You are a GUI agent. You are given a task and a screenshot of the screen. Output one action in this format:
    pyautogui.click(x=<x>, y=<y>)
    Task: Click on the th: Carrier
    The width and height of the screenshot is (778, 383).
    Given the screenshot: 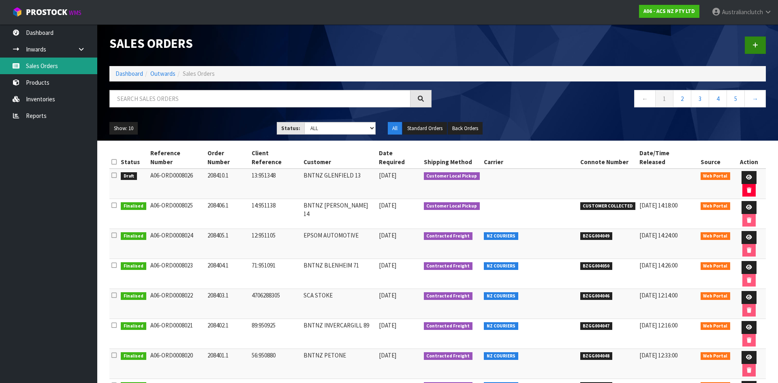 What is the action you would take?
    pyautogui.click(x=530, y=158)
    